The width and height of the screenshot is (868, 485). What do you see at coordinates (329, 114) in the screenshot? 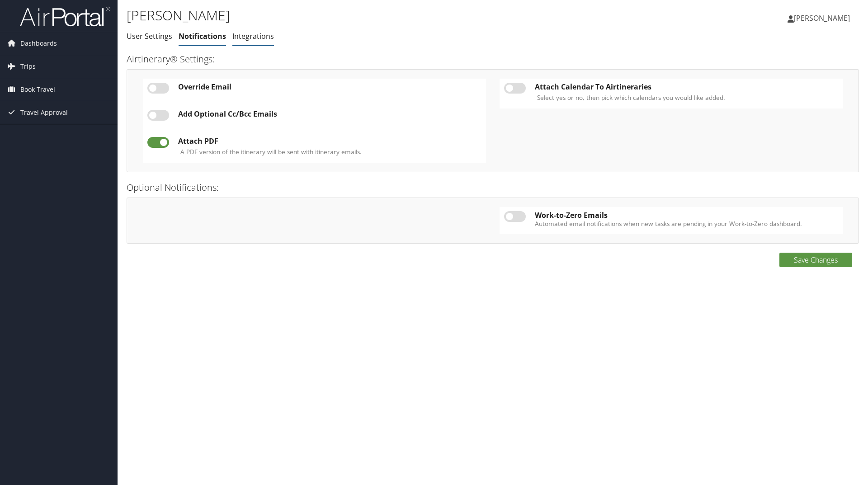
I see `div: Add Optional Cc/Bcc Emails` at bounding box center [329, 114].